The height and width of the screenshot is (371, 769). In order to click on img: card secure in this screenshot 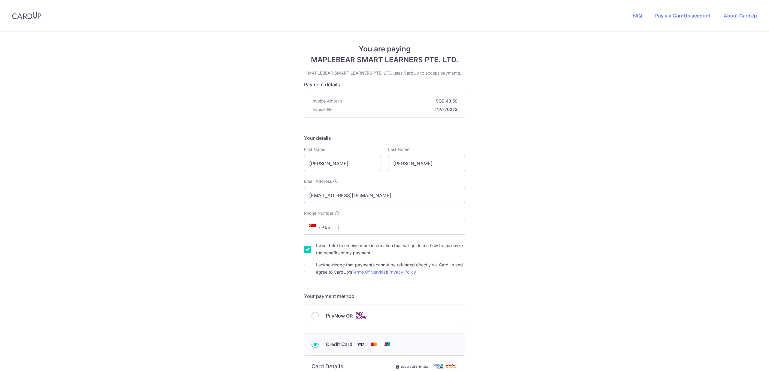, I will do `click(446, 366)`.